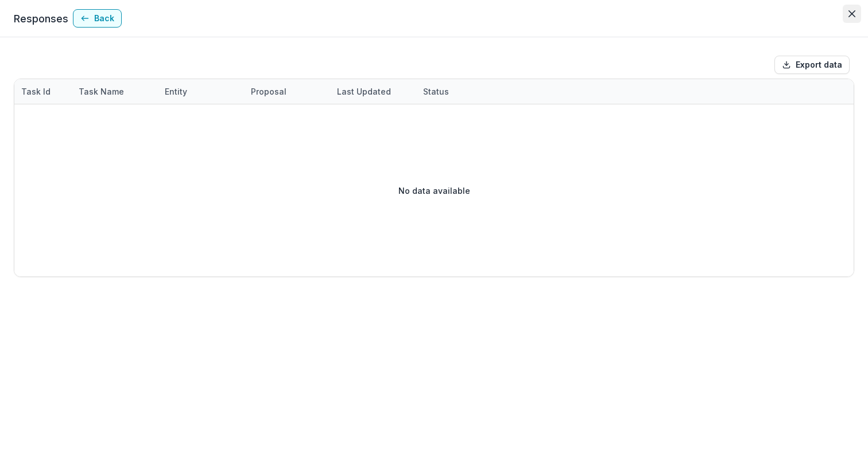 The height and width of the screenshot is (472, 868). I want to click on button: Export data, so click(812, 65).